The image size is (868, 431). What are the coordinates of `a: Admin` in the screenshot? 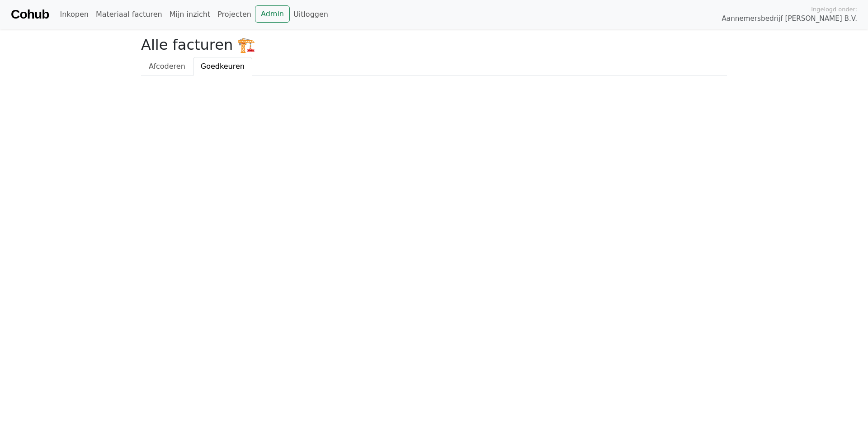 It's located at (272, 14).